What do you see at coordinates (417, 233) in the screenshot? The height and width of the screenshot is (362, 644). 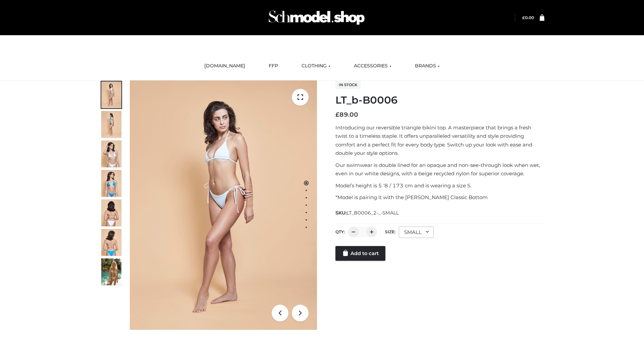 I see `div: SMALL` at bounding box center [417, 233].